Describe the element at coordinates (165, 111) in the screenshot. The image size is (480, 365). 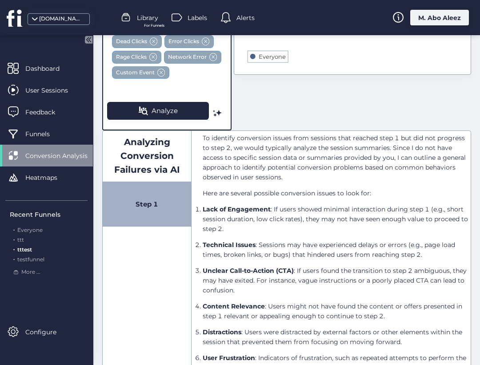
I see `span: Analyze` at that location.